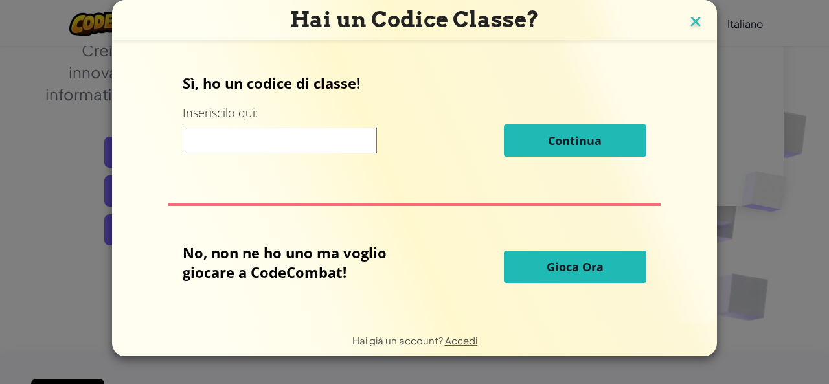 This screenshot has height=384, width=829. Describe the element at coordinates (461, 340) in the screenshot. I see `span: Accedi` at that location.